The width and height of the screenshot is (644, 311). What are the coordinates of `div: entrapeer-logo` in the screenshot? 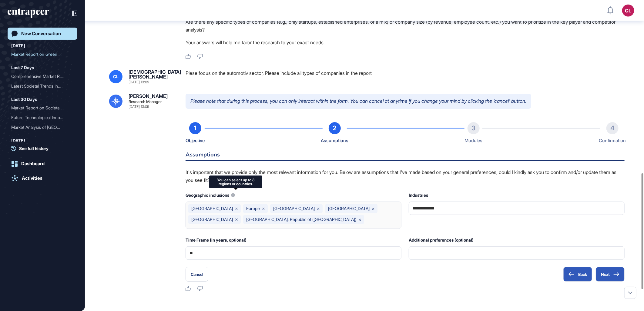 It's located at (28, 13).